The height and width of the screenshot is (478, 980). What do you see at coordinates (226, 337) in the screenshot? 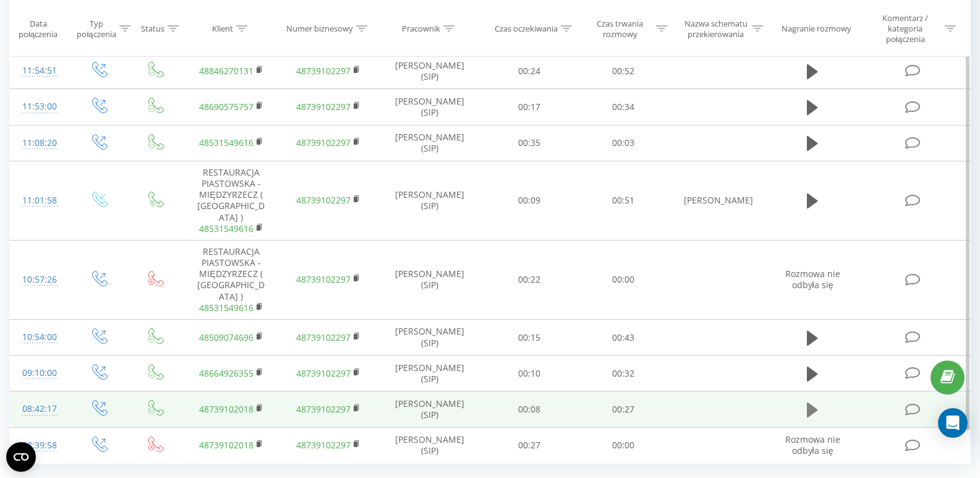
I see `a: 48509074696` at bounding box center [226, 337].